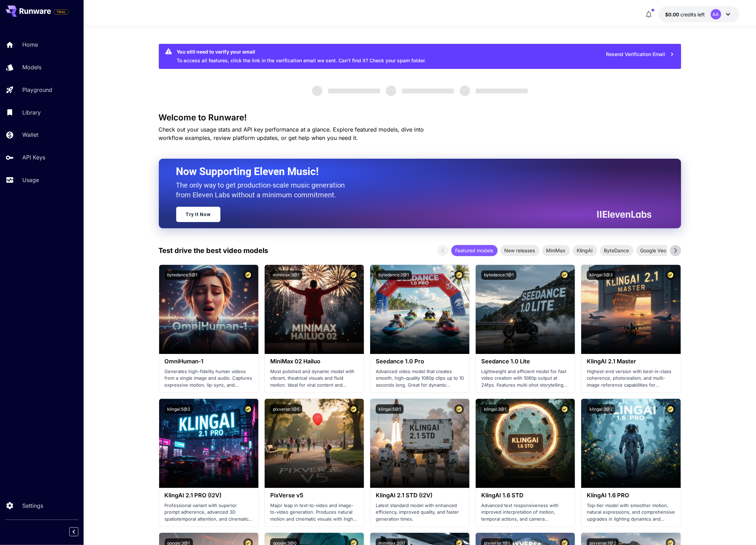  I want to click on button: bytedance:1@1, so click(499, 275).